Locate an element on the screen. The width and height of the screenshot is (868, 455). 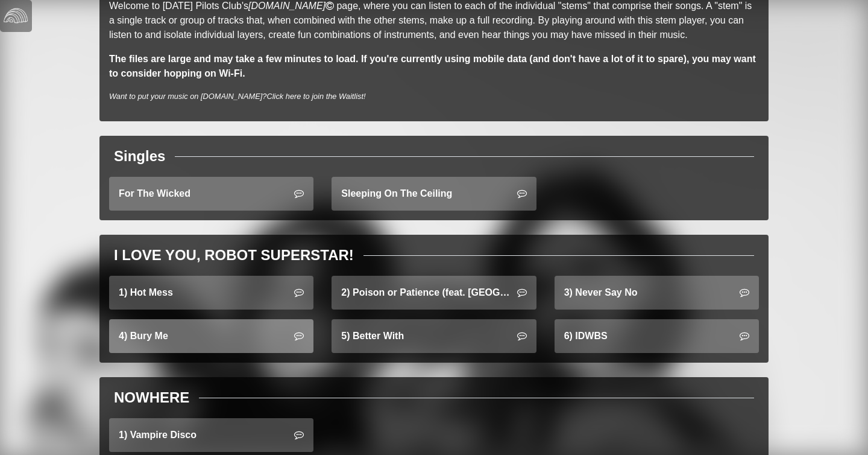
a: 1) Hot Mess is located at coordinates (211, 292).